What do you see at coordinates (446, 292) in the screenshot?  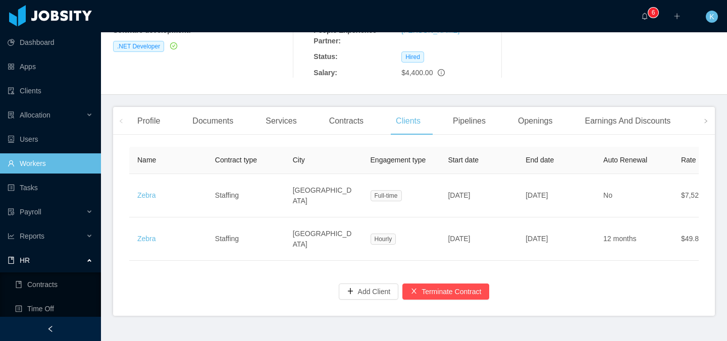 I see `button: icon: closeTerminate Contract` at bounding box center [446, 292].